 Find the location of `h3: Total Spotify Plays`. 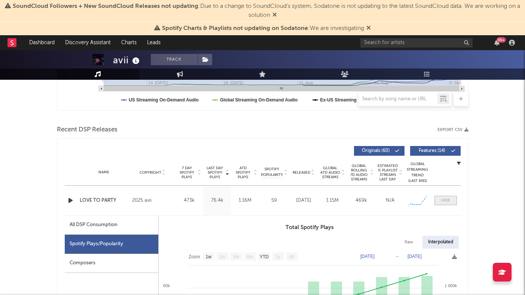

h3: Total Spotify Plays is located at coordinates (310, 228).